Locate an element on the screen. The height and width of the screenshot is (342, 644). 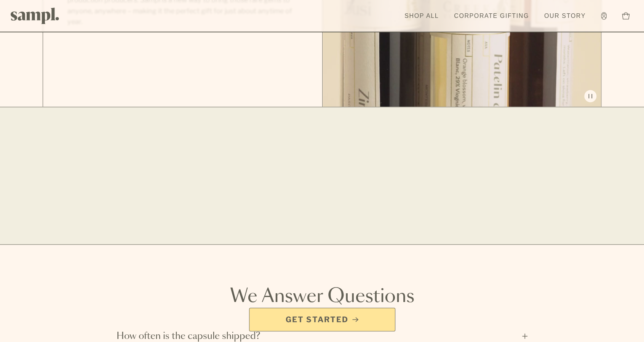
h2: We Answer Questions is located at coordinates (322, 296).